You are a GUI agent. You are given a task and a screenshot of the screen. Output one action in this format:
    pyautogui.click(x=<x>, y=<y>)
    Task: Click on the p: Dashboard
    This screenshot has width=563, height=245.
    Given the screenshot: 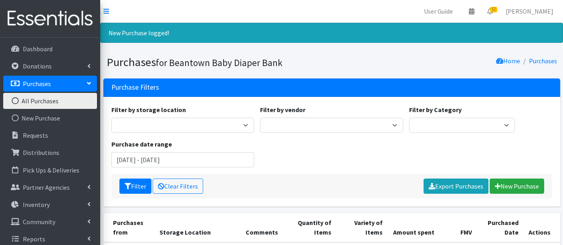 What is the action you would take?
    pyautogui.click(x=38, y=49)
    